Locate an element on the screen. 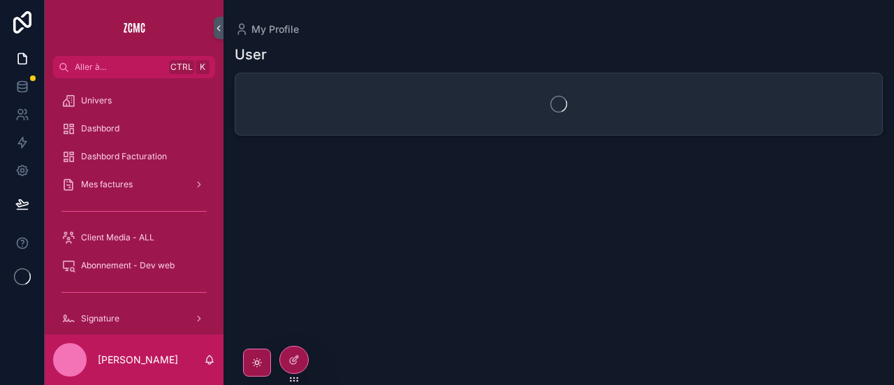  div: contenu déroulant is located at coordinates (134, 206).